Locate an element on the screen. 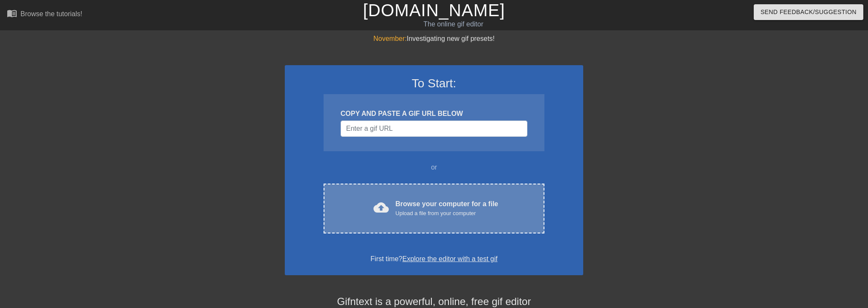  span: cloud_upload is located at coordinates (381, 208).